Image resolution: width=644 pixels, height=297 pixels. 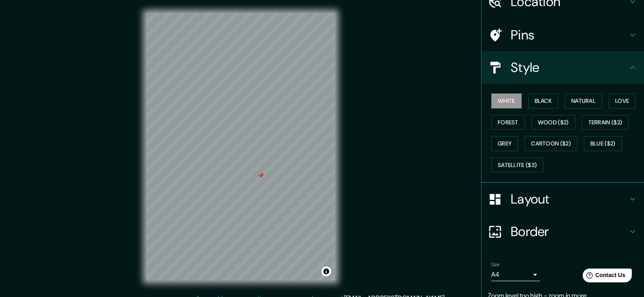 What do you see at coordinates (506, 101) in the screenshot?
I see `button: White` at bounding box center [506, 101].